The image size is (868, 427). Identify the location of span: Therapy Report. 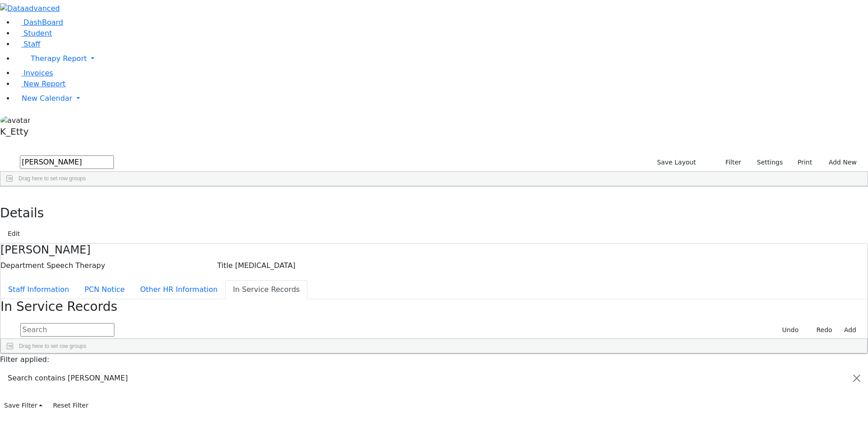
(59, 58).